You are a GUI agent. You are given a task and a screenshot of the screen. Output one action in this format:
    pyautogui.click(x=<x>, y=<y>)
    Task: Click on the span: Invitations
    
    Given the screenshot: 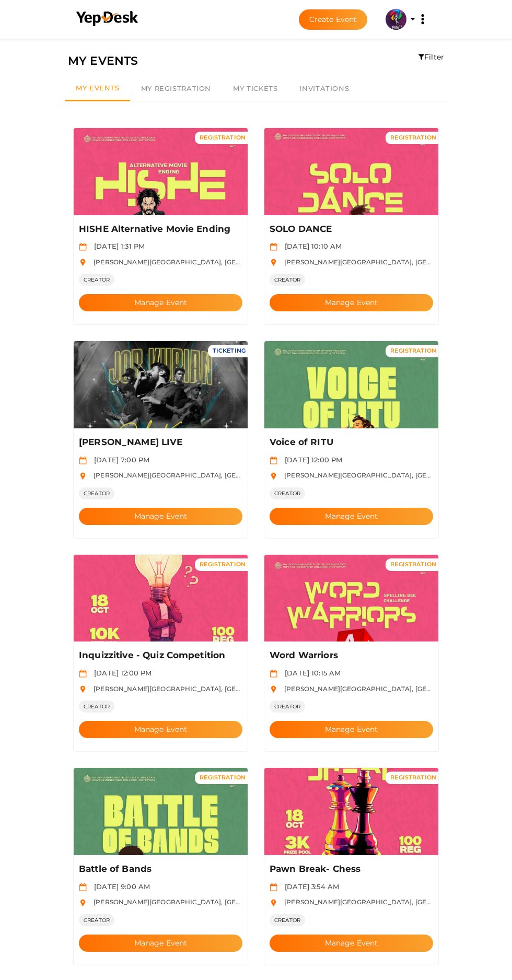 What is the action you would take?
    pyautogui.click(x=324, y=89)
    